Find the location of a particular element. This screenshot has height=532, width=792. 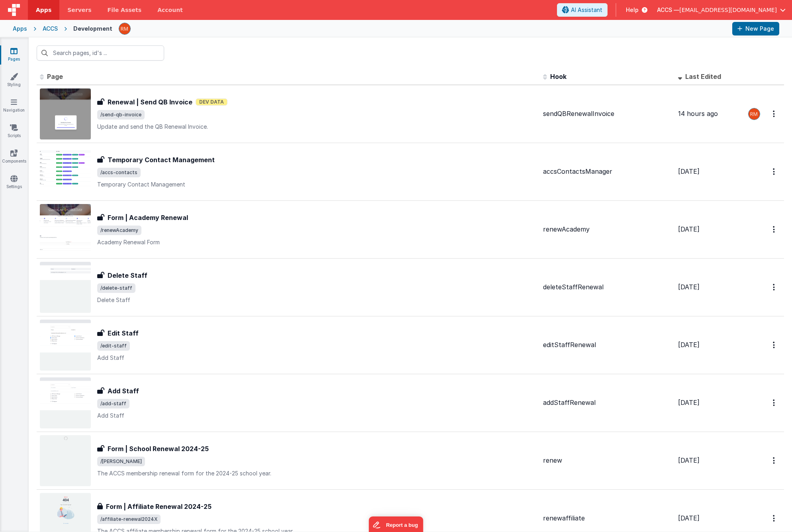

span: File Assets is located at coordinates (125, 10).